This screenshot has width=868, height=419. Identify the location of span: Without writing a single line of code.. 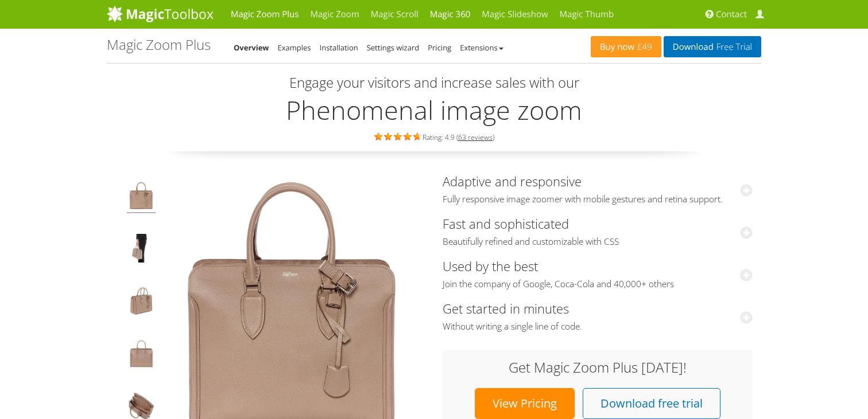
(598, 327).